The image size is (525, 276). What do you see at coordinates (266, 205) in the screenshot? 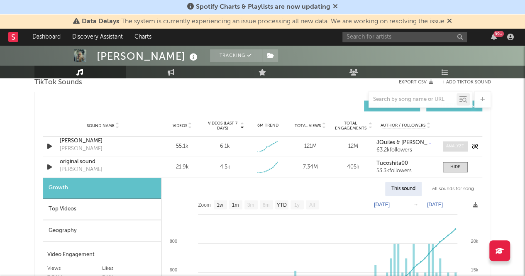
I see `text: 6m` at bounding box center [266, 205].